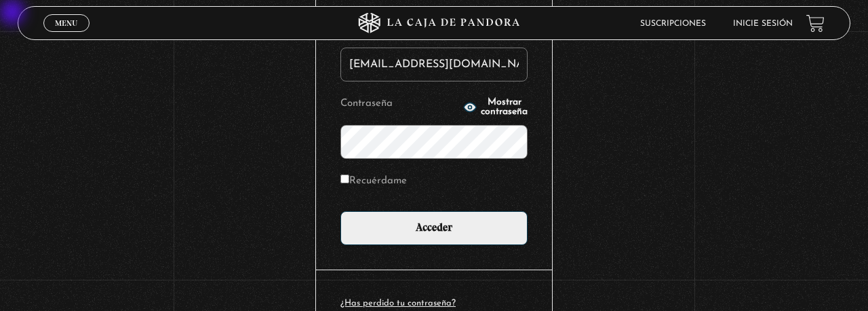  I want to click on span: Mostrar contraseña, so click(504, 108).